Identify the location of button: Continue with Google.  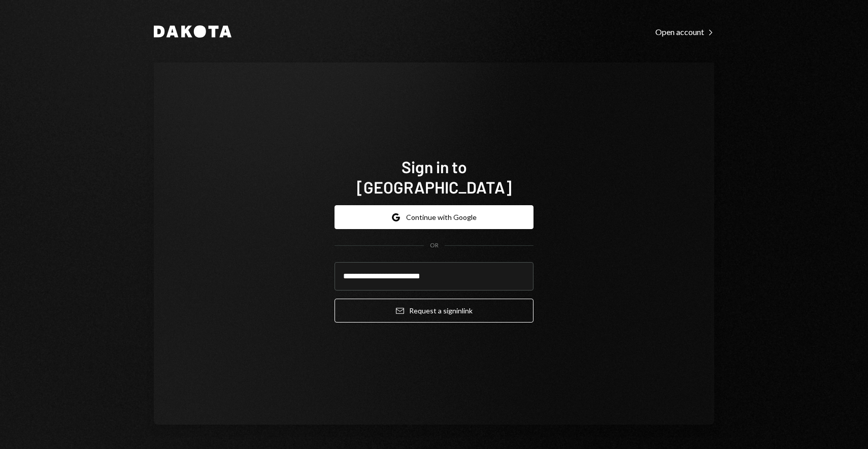
(434, 217).